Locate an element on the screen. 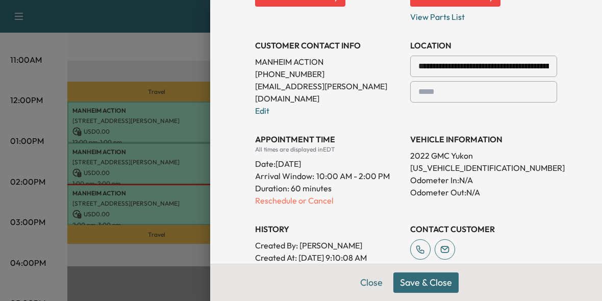  p: Odometer Out: N/A is located at coordinates (483, 192).